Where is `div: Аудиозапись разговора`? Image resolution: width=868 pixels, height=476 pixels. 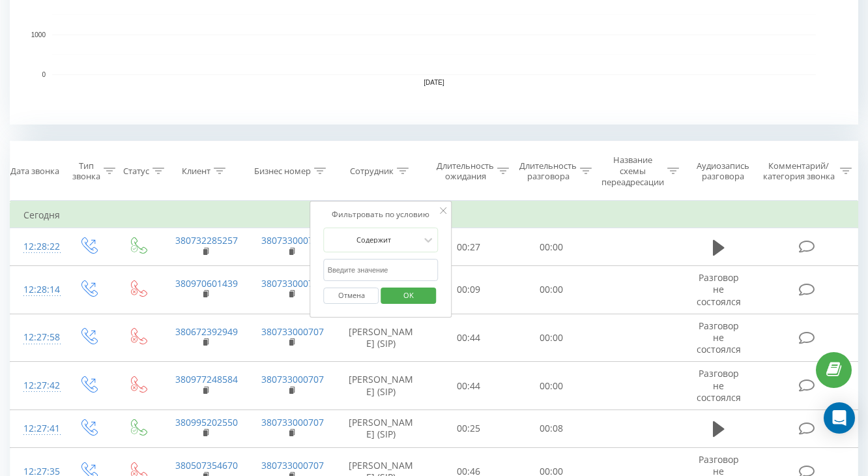 div: Аудиозапись разговора is located at coordinates (722, 172).